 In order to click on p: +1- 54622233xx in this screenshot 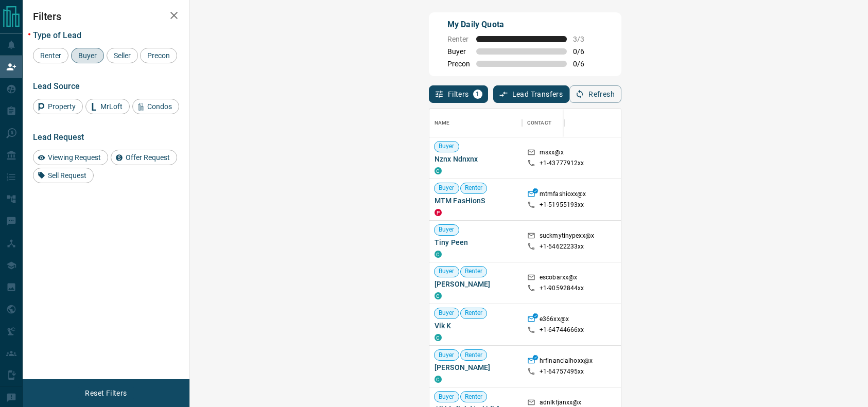, I will do `click(562, 247)`.